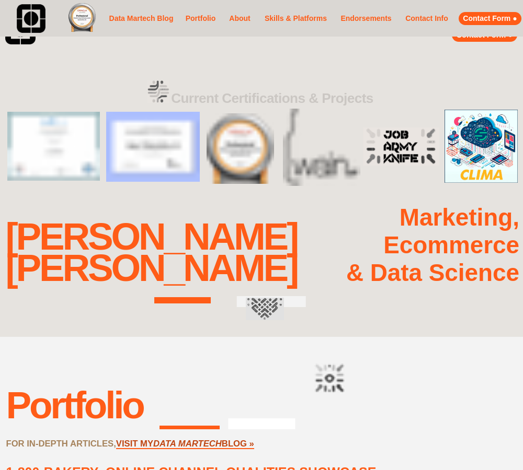  What do you see at coordinates (61, 444) in the screenshot?
I see `strong: FOR IN-DEPTH ARTICLES,` at bounding box center [61, 444].